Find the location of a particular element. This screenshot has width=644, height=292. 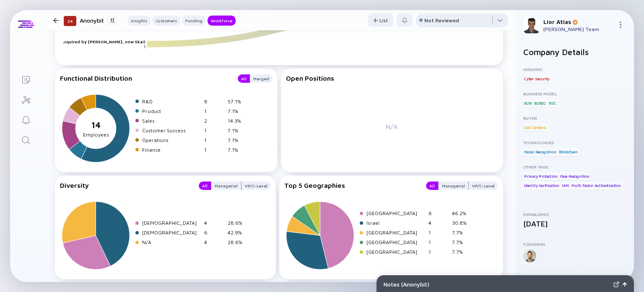

img: Menu is located at coordinates (620, 25).